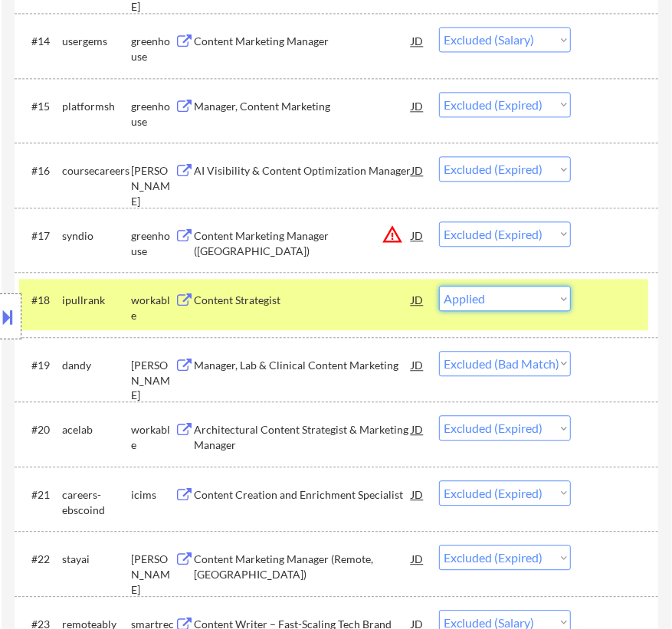  Describe the element at coordinates (303, 41) in the screenshot. I see `div: Content Marketing Manager` at that location.